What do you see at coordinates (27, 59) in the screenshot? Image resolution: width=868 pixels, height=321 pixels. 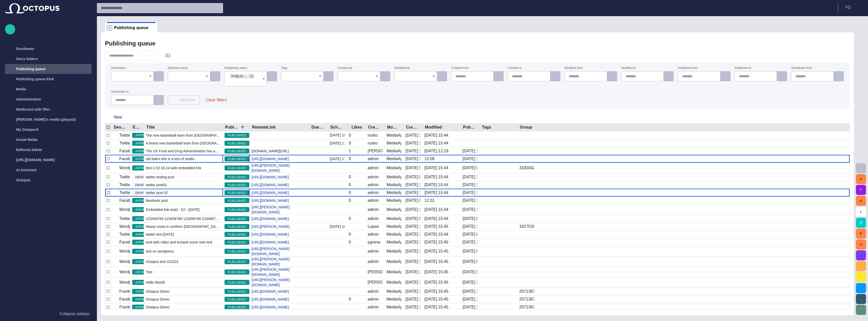 I see `p: Story folders` at bounding box center [27, 59].